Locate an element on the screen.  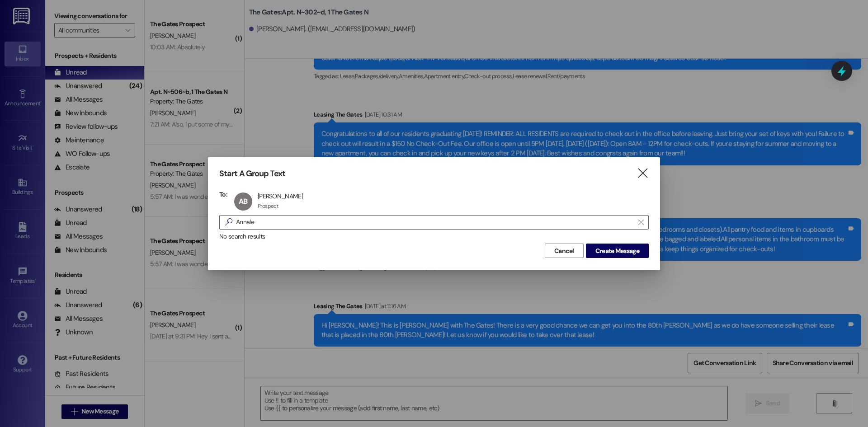
span: AB is located at coordinates (243, 201).